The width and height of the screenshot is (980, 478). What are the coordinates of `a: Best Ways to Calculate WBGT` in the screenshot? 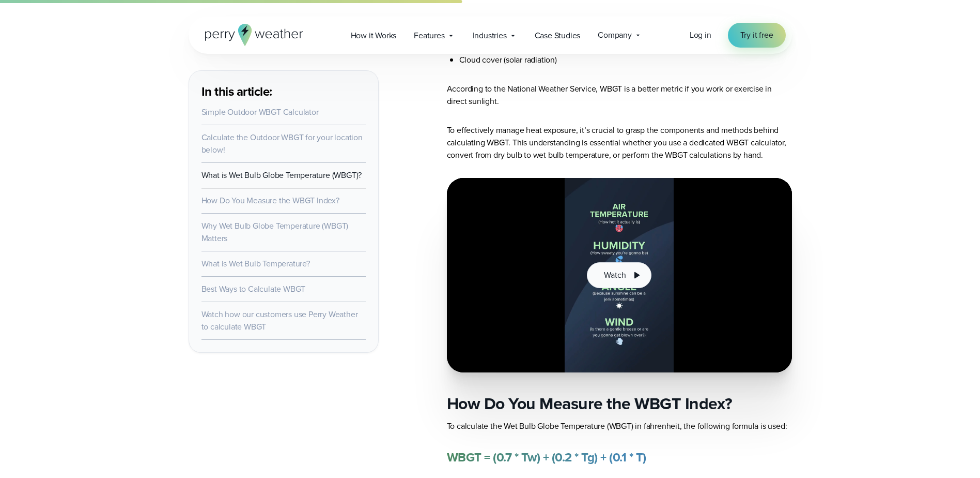 It's located at (253, 288).